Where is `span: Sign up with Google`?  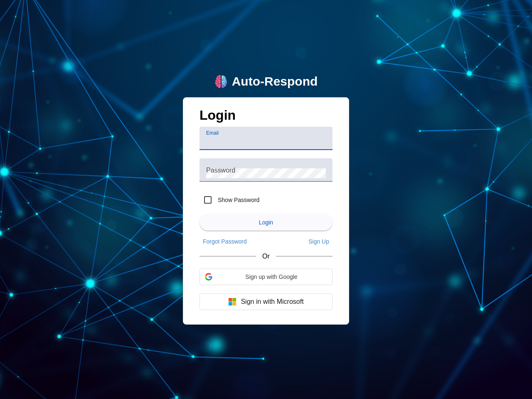
span: Sign up with Google is located at coordinates (272, 277).